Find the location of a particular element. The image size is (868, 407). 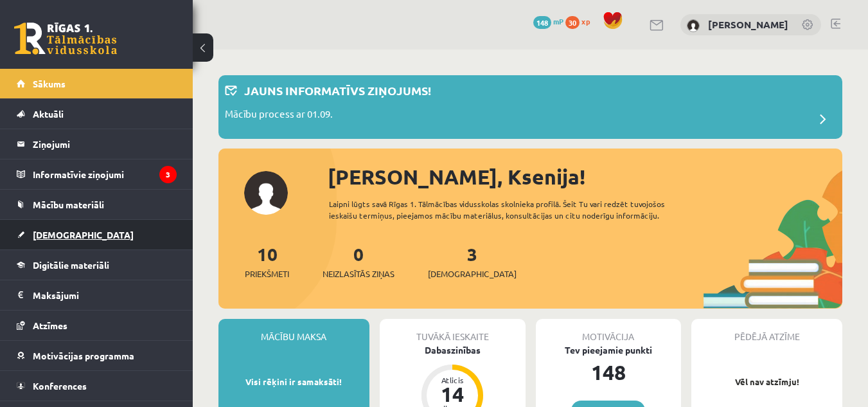

a: Maksājumi is located at coordinates (97, 295).